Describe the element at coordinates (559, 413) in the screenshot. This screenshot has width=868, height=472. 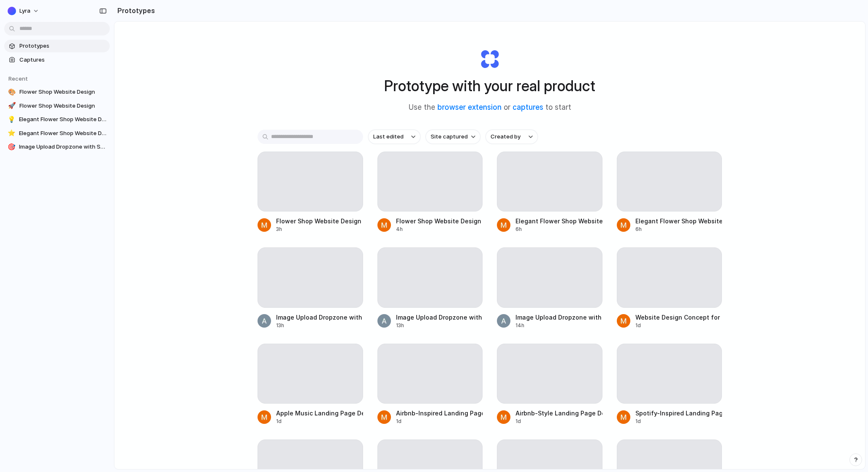
I see `div: Airbnb-Style Landing Page Design` at that location.